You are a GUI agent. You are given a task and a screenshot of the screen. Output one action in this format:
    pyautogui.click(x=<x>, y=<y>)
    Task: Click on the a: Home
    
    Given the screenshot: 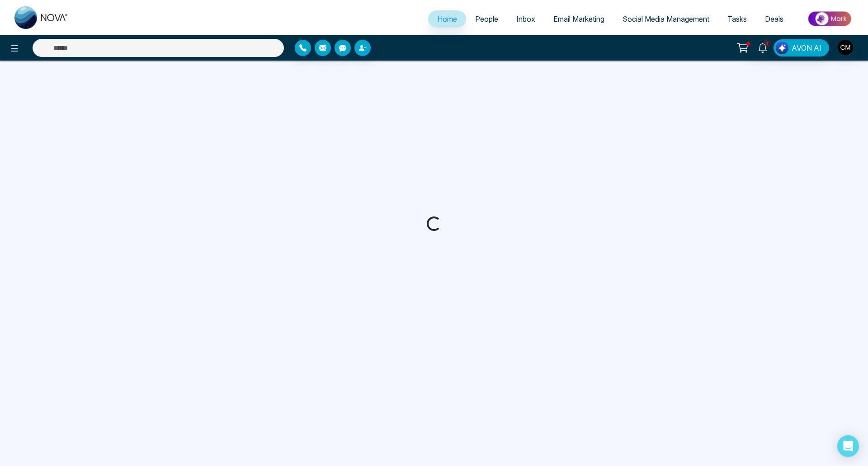 What is the action you would take?
    pyautogui.click(x=447, y=19)
    